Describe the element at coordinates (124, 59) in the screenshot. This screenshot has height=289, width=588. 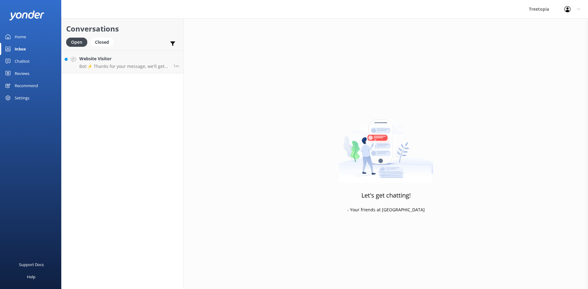
I see `h4: Website Visitor` at that location.